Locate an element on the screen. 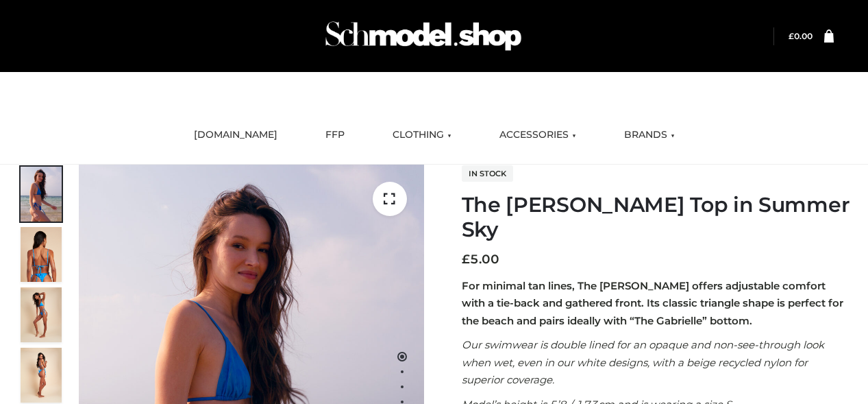 This screenshot has height=404, width=868. a: CLOTHING is located at coordinates (422, 135).